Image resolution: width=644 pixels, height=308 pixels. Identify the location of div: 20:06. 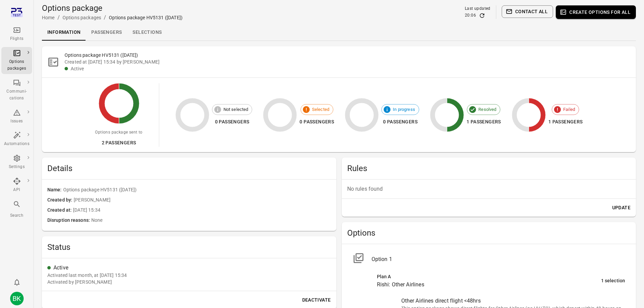
(470, 16).